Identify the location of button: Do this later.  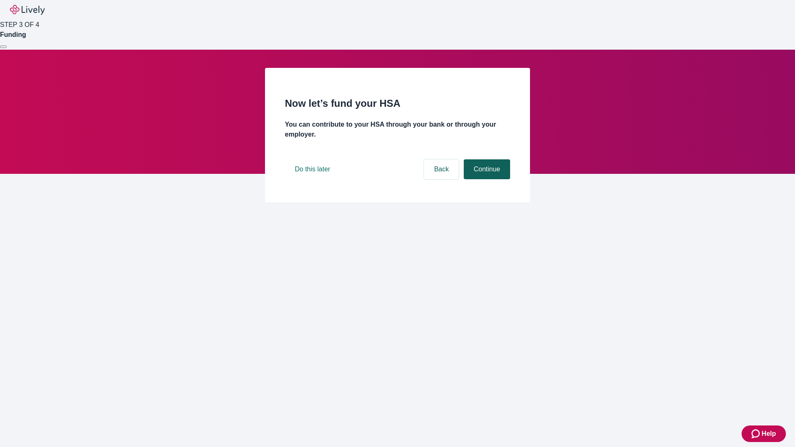
(312, 169).